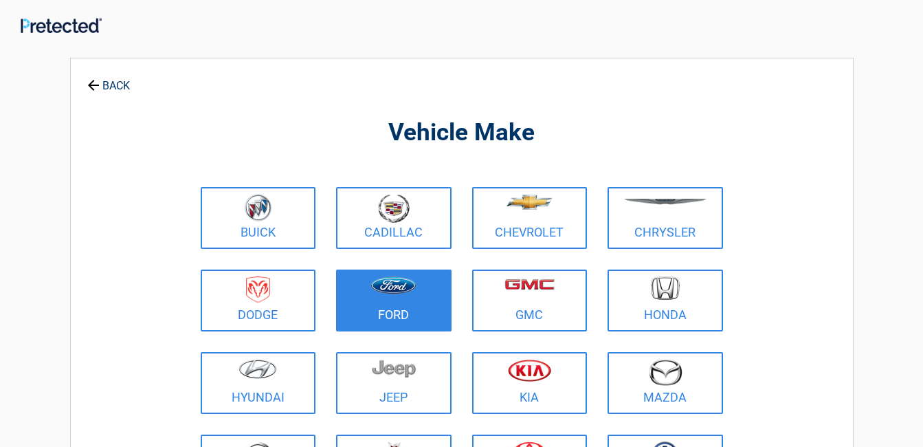 The image size is (923, 447). What do you see at coordinates (394, 218) in the screenshot?
I see `a: Cadillac` at bounding box center [394, 218].